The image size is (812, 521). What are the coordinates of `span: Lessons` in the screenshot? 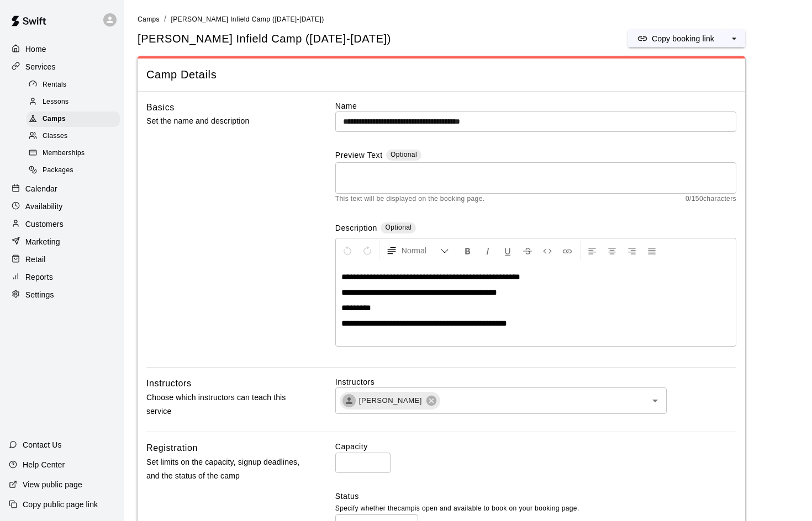 It's located at (55, 102).